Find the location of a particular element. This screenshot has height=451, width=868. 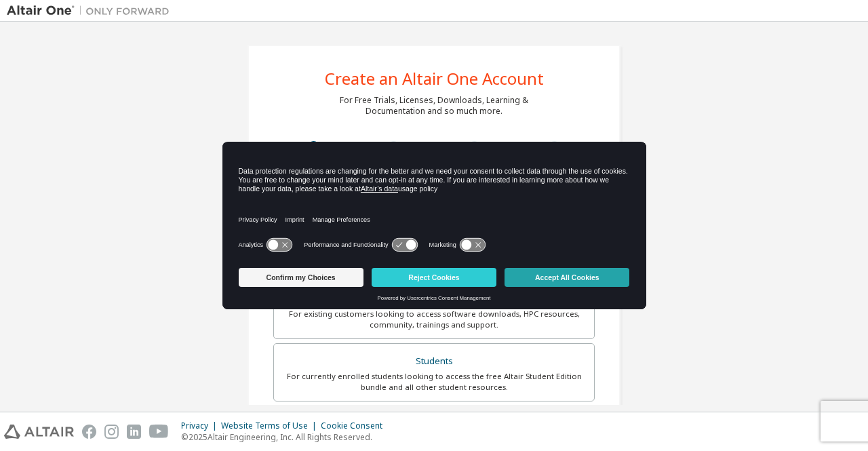

div: Create an Altair One Account is located at coordinates (434, 79).